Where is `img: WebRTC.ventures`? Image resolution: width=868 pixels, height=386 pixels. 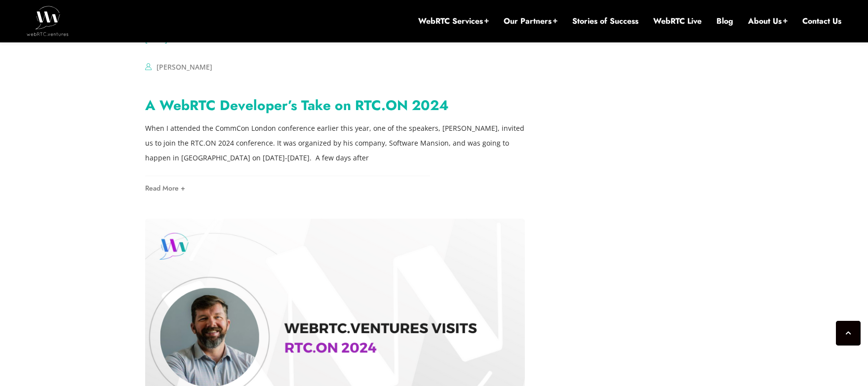 img: WebRTC.ventures is located at coordinates (47, 21).